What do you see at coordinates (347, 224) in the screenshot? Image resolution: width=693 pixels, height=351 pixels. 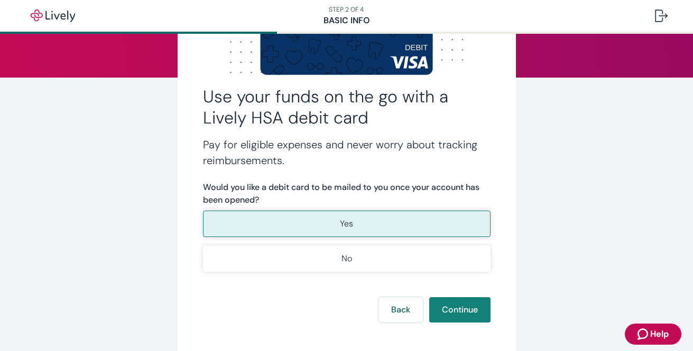 I see `button: Yes` at bounding box center [347, 224].